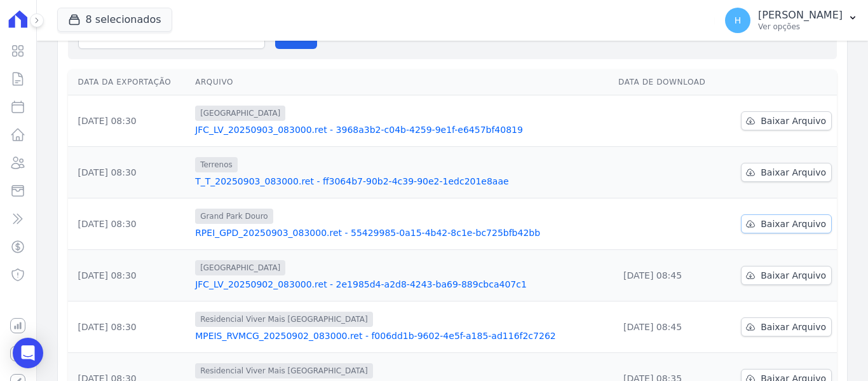 The image size is (868, 381). Describe the element at coordinates (234, 216) in the screenshot. I see `span: Grand Park Douro` at that location.